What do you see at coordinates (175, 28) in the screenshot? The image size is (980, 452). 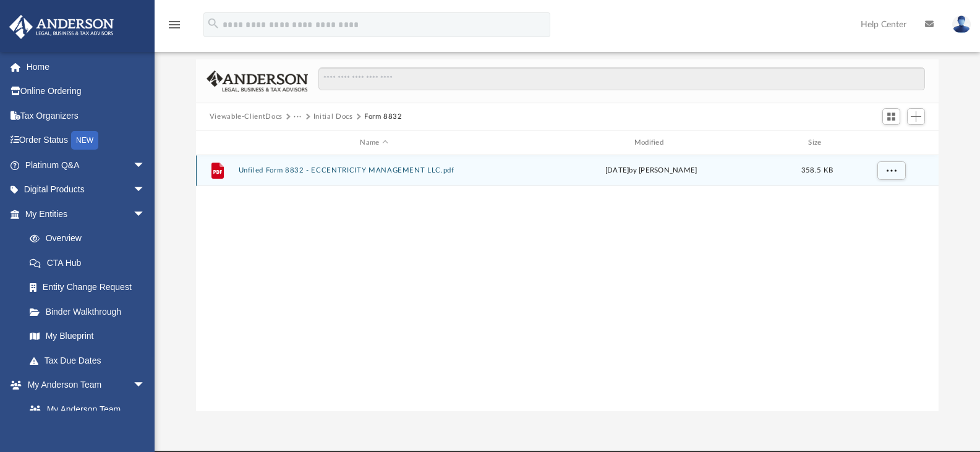 I see `a: menu` at bounding box center [175, 28].